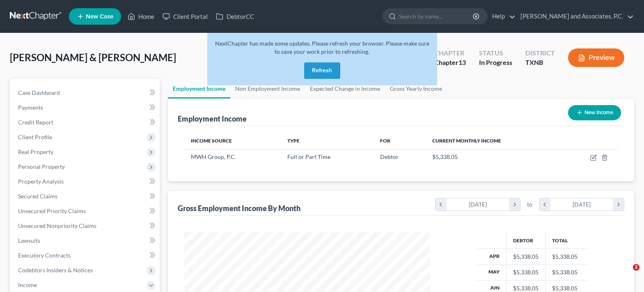 This screenshot has width=644, height=292. Describe the element at coordinates (239, 208) in the screenshot. I see `div: Gross Employment Income By Month` at that location.